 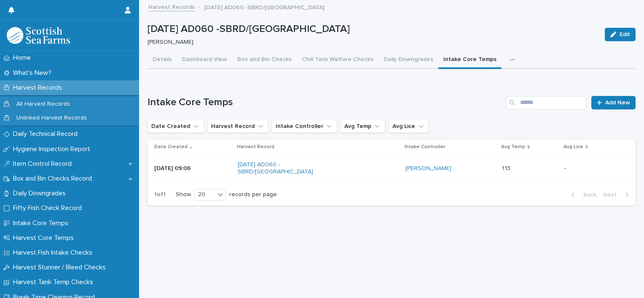 I want to click on p: All Harvest Records, so click(x=43, y=104).